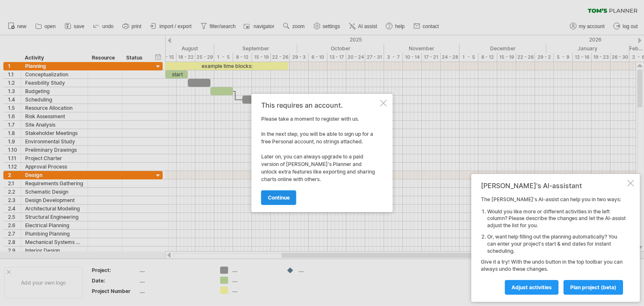  Describe the element at coordinates (279, 198) in the screenshot. I see `span: continue` at that location.